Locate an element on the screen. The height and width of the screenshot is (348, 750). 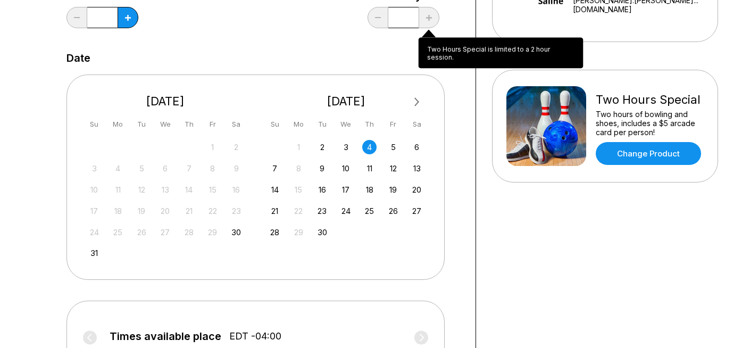
div: Not available Monday, August 25th, 2025 is located at coordinates (118, 232).